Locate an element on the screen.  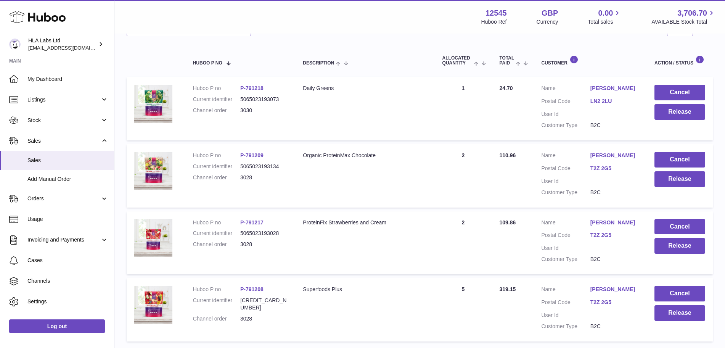
dd: 5065023193134 is located at coordinates (264, 166).